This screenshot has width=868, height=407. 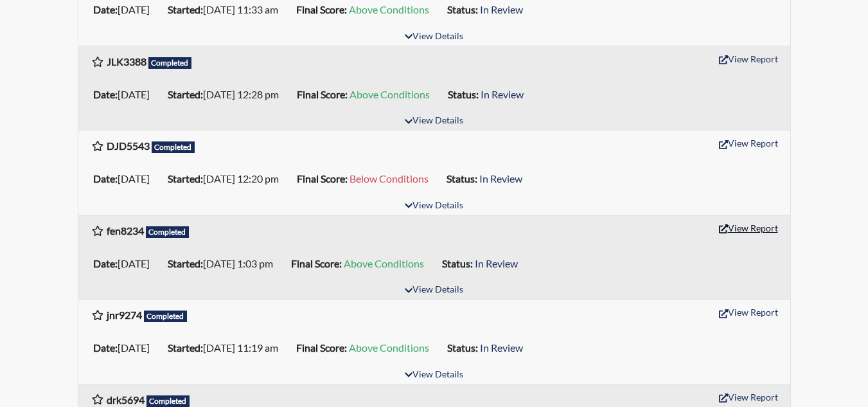 I want to click on b: JLK3388, so click(x=126, y=61).